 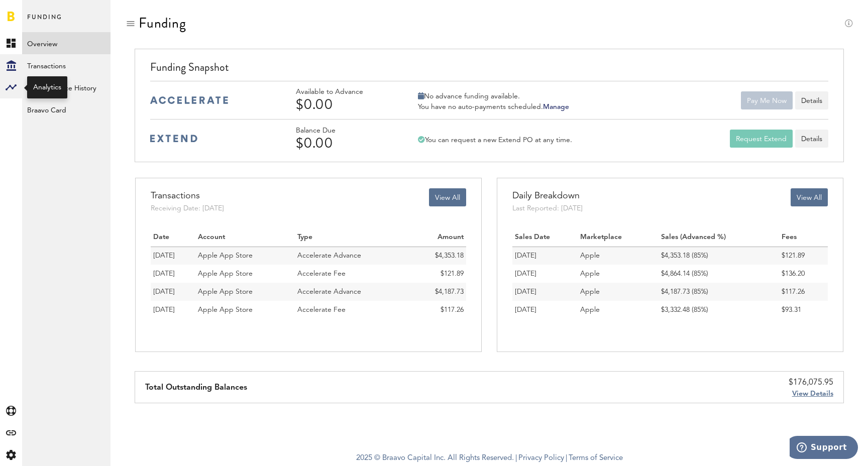 I want to click on td: $93.31, so click(x=803, y=310).